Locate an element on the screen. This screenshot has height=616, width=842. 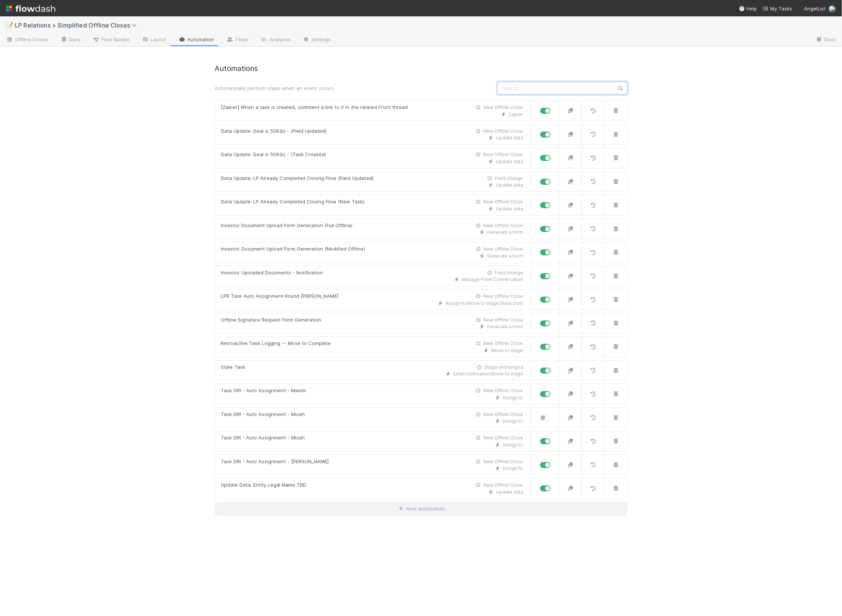
img: logo-inverted-e16ddd16eac7371096b0.svg is located at coordinates (31, 9).